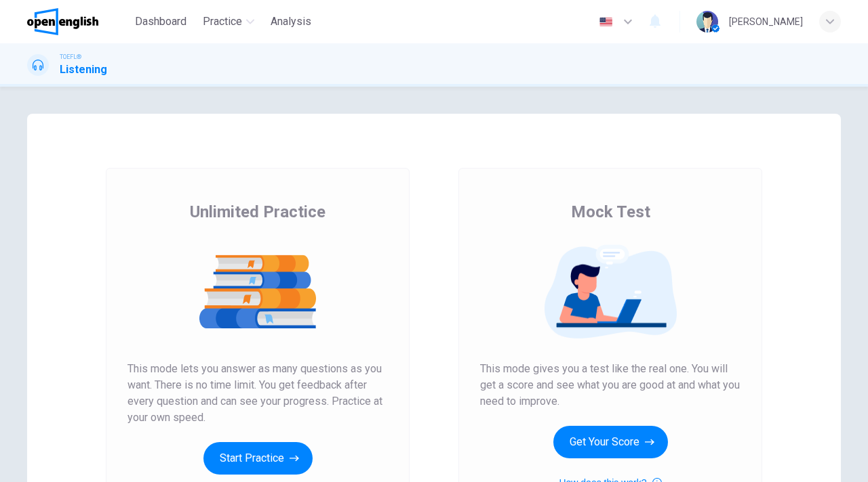  I want to click on button: Start Practice, so click(257, 459).